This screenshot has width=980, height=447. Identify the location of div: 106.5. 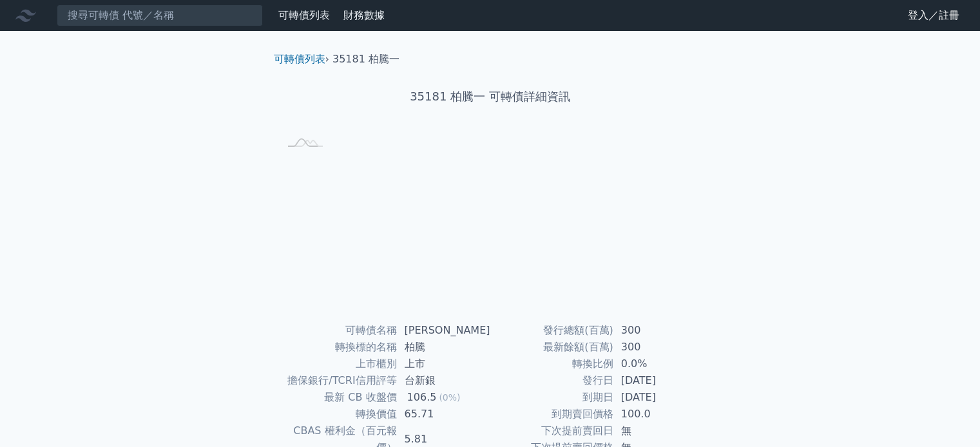
(422, 397).